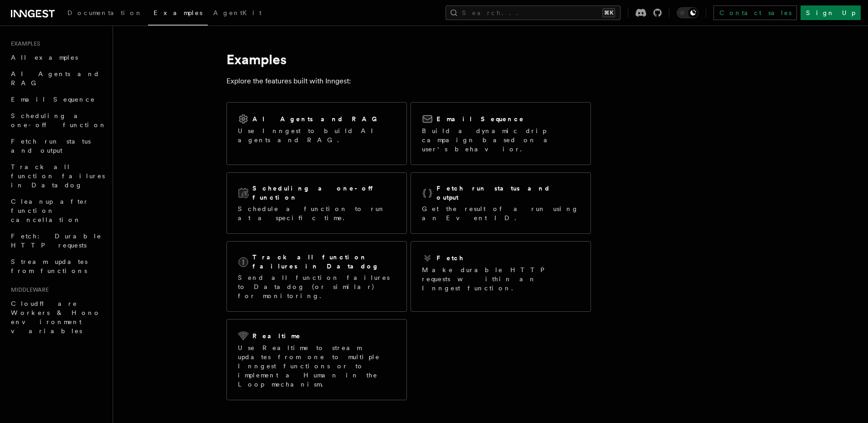 This screenshot has width=868, height=423. What do you see at coordinates (57, 145) in the screenshot?
I see `a: Fetch run status and output` at bounding box center [57, 145].